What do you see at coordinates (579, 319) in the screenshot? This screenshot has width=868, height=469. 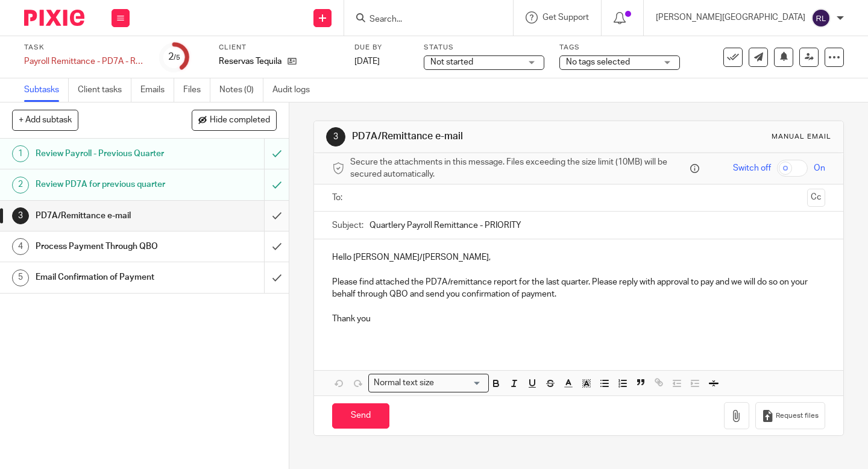 I see `p: Thank you` at bounding box center [579, 319].